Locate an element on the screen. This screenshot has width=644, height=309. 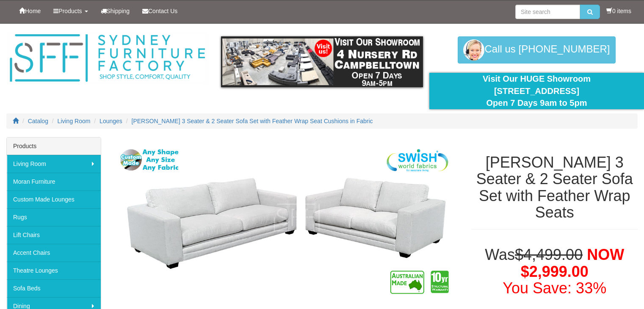
span: Lounges is located at coordinates (111, 121).